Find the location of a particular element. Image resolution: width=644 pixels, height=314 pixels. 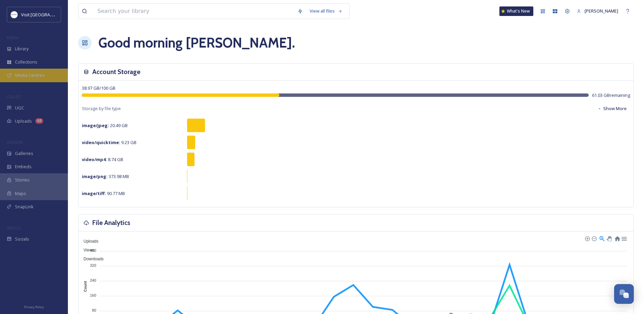

span: MEDIA is located at coordinates (13, 37).